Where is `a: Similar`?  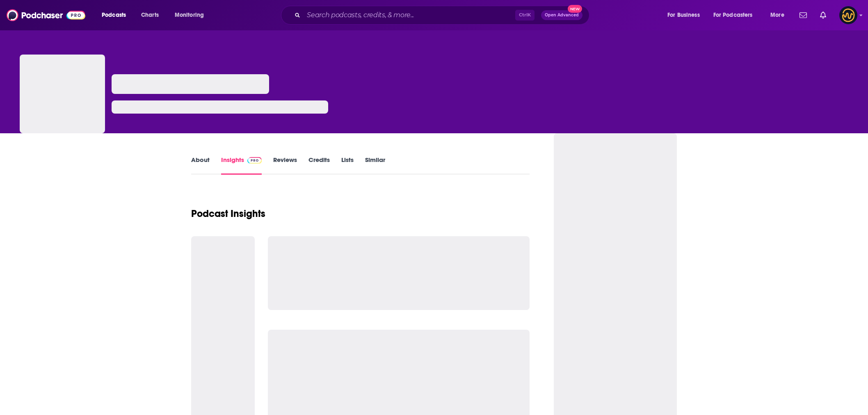 a: Similar is located at coordinates (375, 166).